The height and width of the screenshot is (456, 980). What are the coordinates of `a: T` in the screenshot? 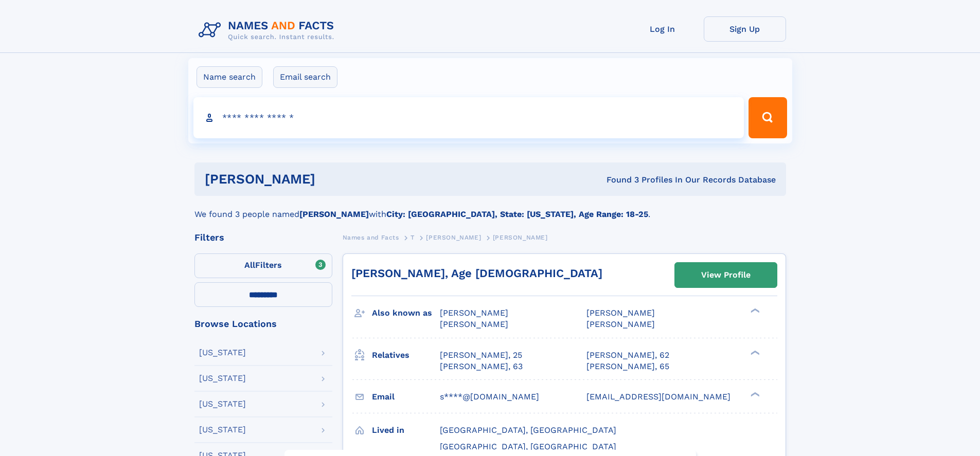 It's located at (413, 237).